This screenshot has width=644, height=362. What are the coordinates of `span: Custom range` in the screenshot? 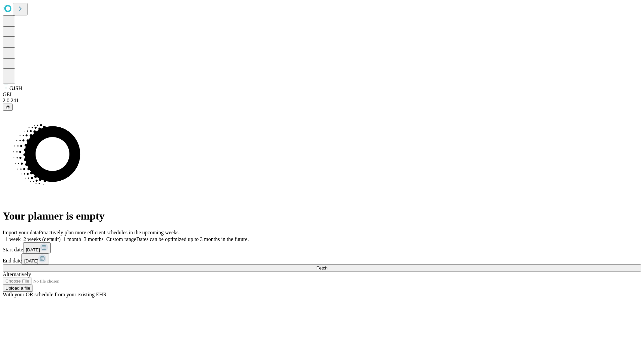 It's located at (121, 239).